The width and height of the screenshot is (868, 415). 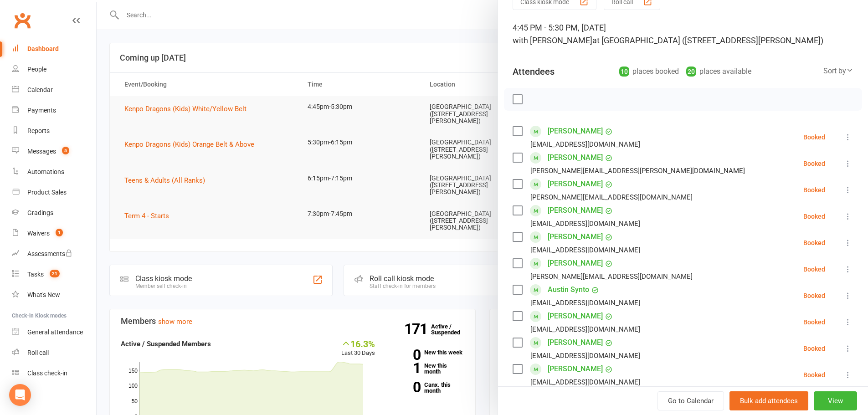 What do you see at coordinates (54, 131) in the screenshot?
I see `a: Reports` at bounding box center [54, 131].